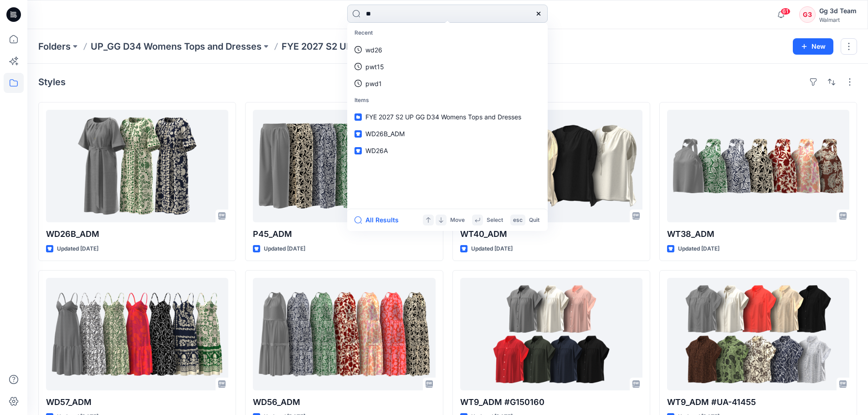 The height and width of the screenshot is (415, 868). Describe the element at coordinates (176, 47) in the screenshot. I see `a: UP_GG D34 Womens Tops and Dresses` at that location.